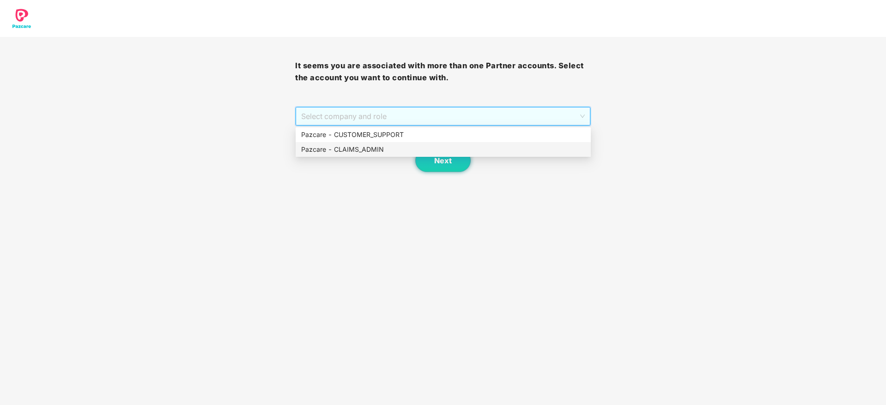 This screenshot has height=405, width=886. What do you see at coordinates (443, 150) in the screenshot?
I see `div: Pazcare - CLAIMS_ADMIN` at bounding box center [443, 150].